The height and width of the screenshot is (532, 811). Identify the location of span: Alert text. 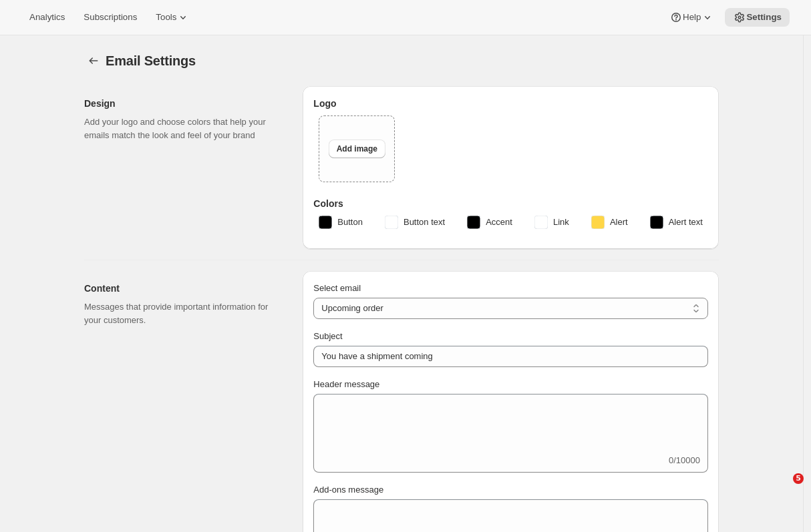
(685, 222).